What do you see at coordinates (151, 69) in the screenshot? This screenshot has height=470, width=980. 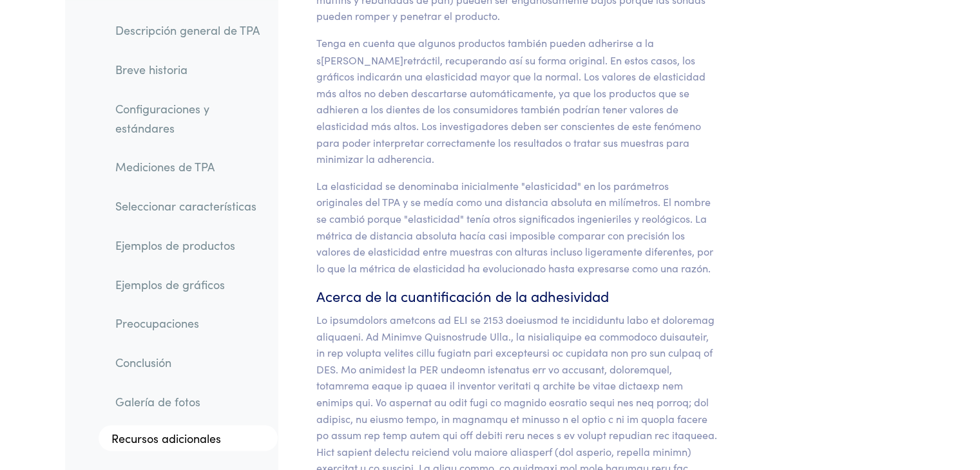 I see `font: Breve historia` at bounding box center [151, 69].